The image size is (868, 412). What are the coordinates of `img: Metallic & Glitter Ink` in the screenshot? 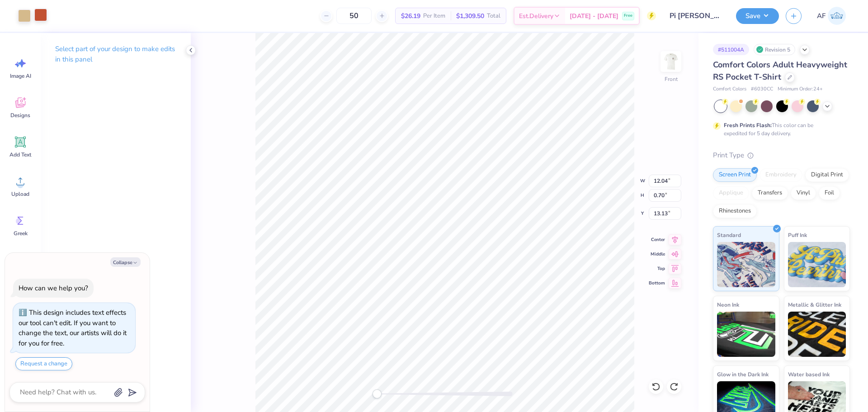 It's located at (817, 334).